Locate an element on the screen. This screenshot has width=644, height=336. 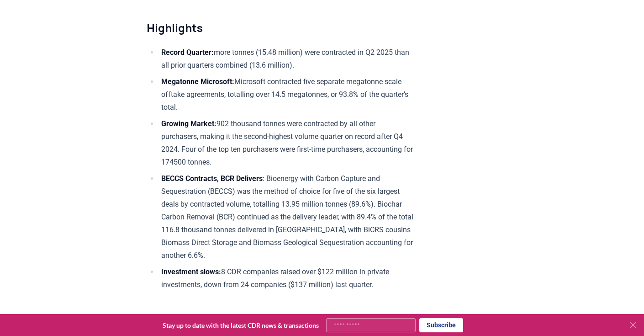
strong: Investment slows: is located at coordinates (191, 272).